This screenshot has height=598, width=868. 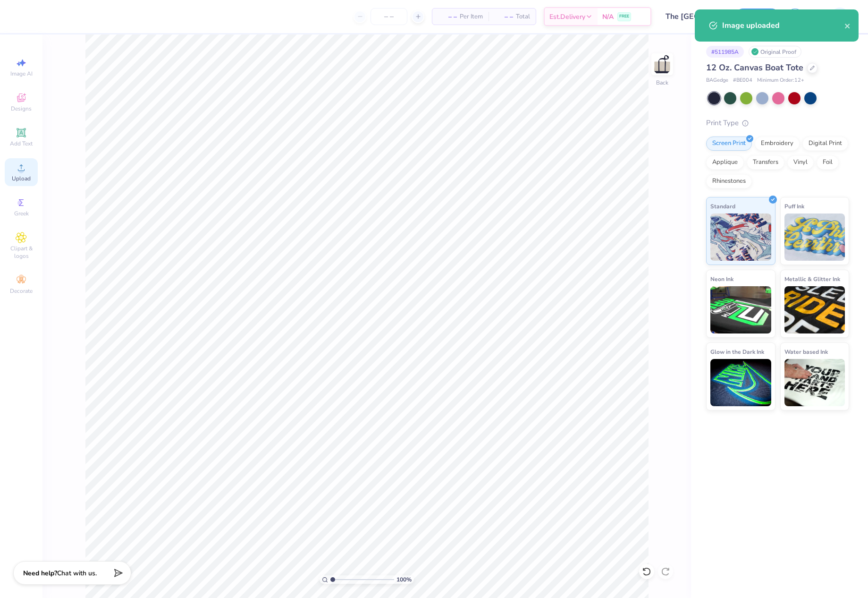 I want to click on span: # BE004, so click(x=743, y=81).